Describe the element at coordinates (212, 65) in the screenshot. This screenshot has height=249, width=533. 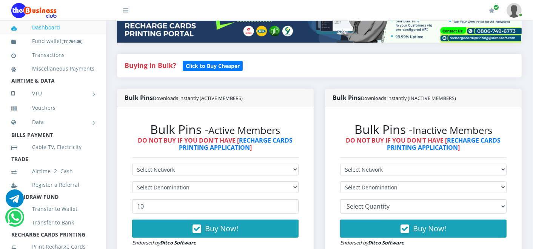
I see `a: Click to Buy Cheaper` at that location.